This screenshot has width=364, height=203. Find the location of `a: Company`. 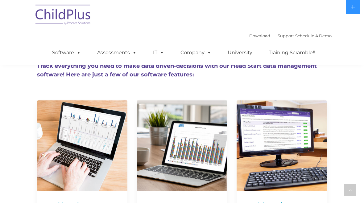

a: Company is located at coordinates (196, 53).